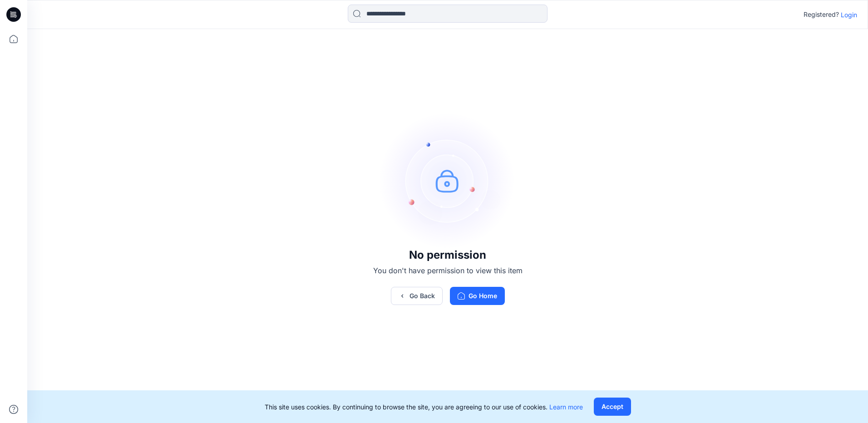  What do you see at coordinates (821, 15) in the screenshot?
I see `p: Registered?` at bounding box center [821, 15].